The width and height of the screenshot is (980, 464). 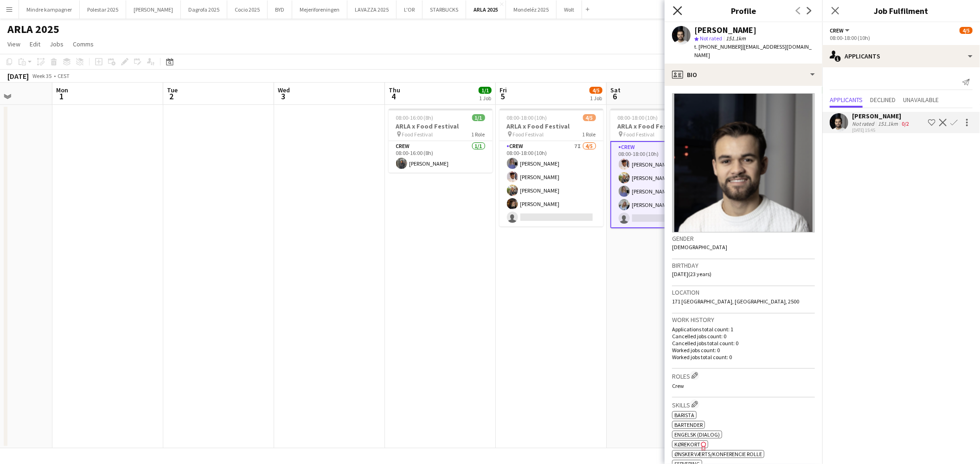 What do you see at coordinates (57, 44) in the screenshot?
I see `span: Jobs` at bounding box center [57, 44].